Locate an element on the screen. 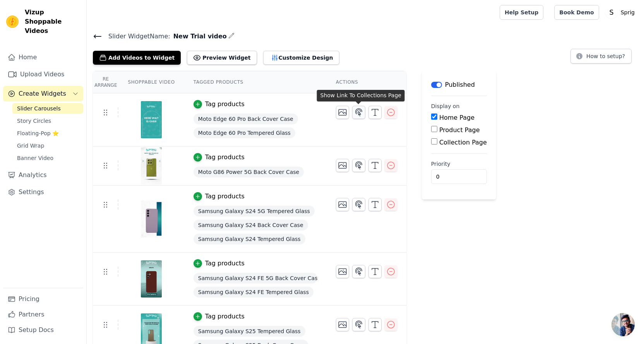  a: Floating-Pop ⭐ is located at coordinates (48, 133).